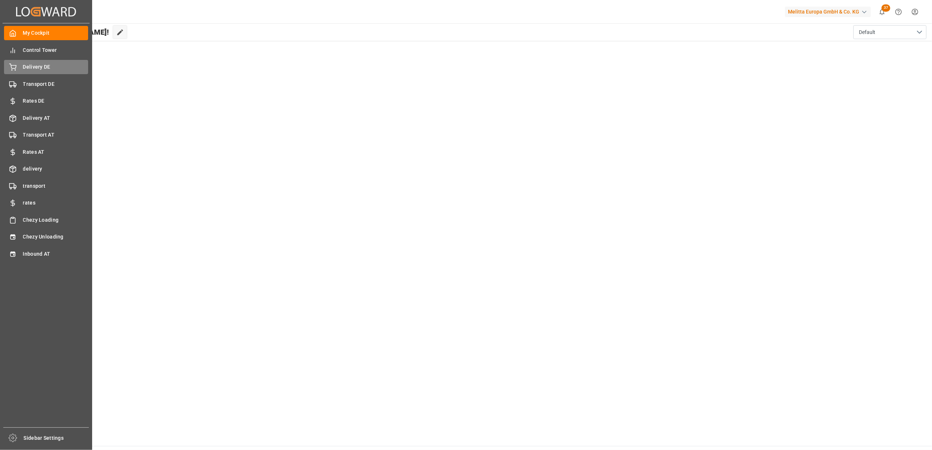  What do you see at coordinates (46, 84) in the screenshot?
I see `a: Transport DE` at bounding box center [46, 84].